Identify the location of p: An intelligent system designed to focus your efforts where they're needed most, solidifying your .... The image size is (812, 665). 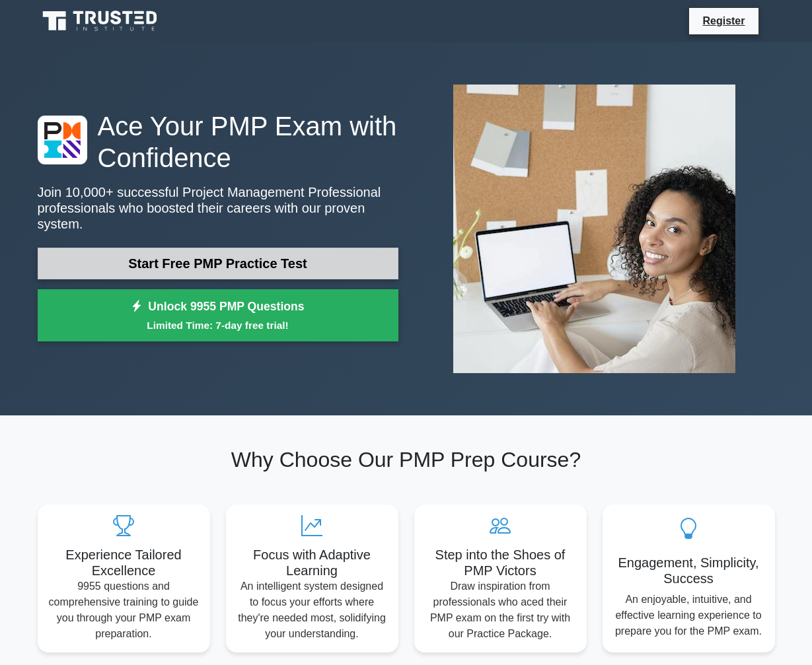
(312, 610).